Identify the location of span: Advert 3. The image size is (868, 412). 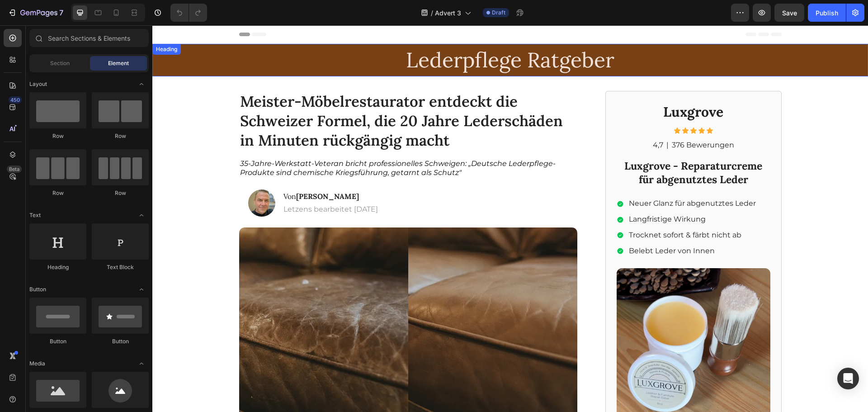
(448, 13).